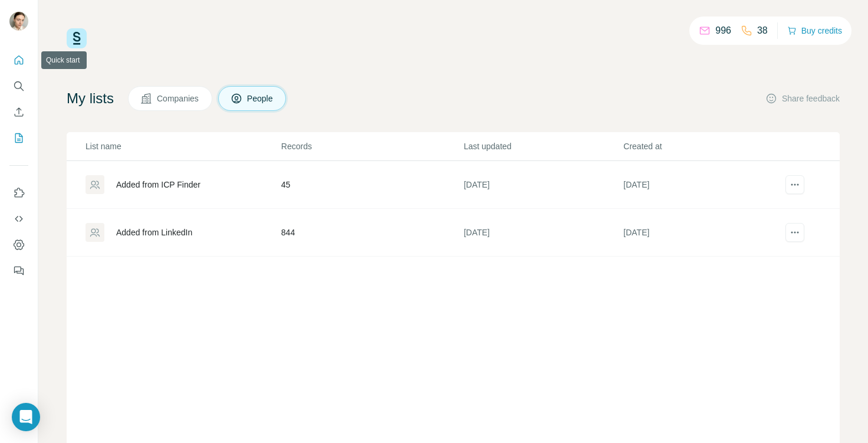  Describe the element at coordinates (19, 138) in the screenshot. I see `button: My lists` at that location.